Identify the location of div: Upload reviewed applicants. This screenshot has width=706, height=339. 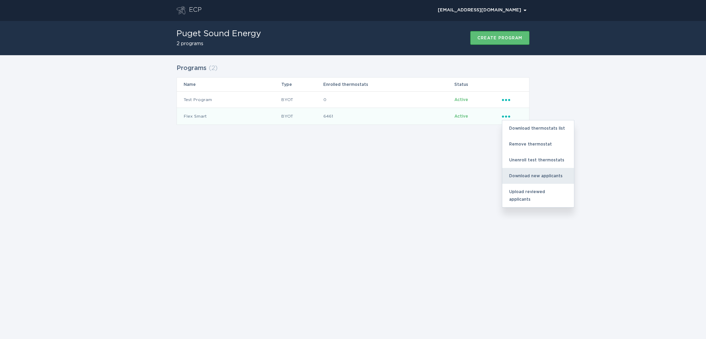
(538, 195).